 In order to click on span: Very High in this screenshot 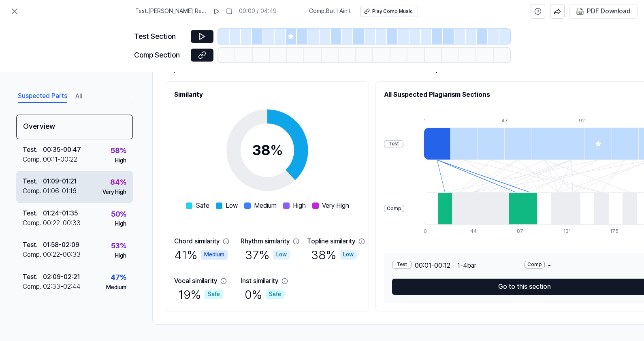, I will do `click(335, 206)`.